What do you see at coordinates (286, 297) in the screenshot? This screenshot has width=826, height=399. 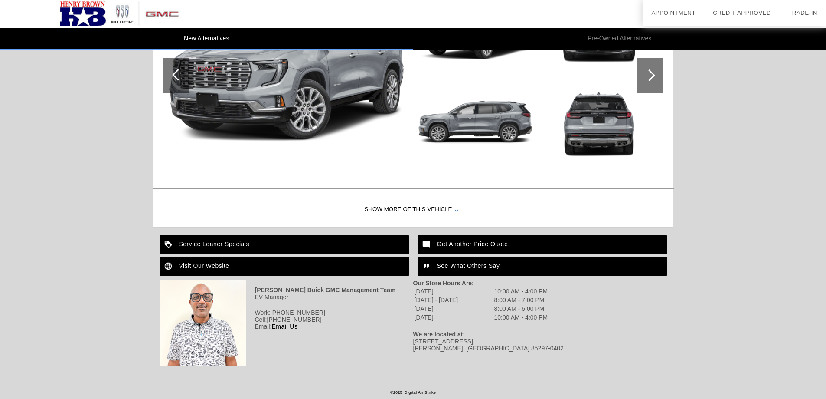 I see `div: EV Manager` at bounding box center [286, 297].